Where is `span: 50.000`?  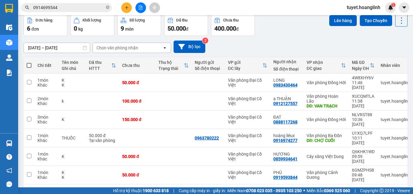
span: 50.000 is located at coordinates (176, 28).